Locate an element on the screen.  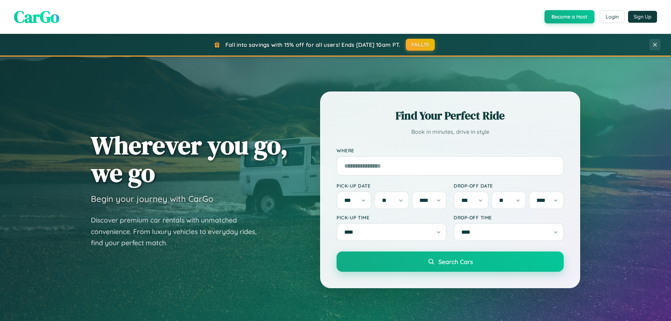
p: Book in minutes, drive in style is located at coordinates (450, 132).